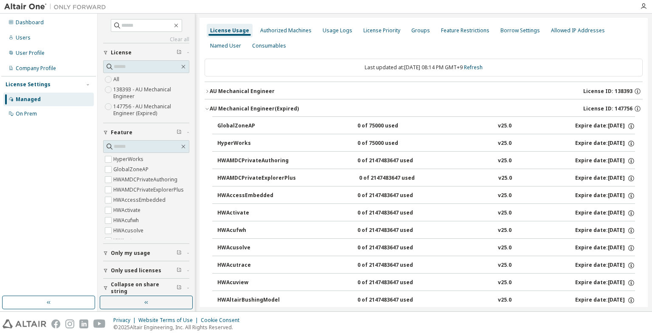 The image size is (652, 336). I want to click on img: altair_logo.svg, so click(24, 323).